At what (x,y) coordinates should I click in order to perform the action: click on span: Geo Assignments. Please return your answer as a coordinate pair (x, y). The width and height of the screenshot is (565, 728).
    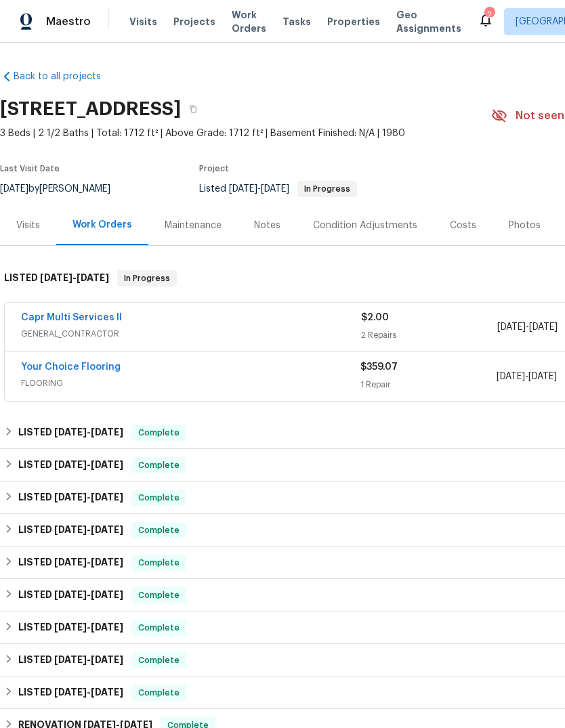
    Looking at the image, I should click on (429, 22).